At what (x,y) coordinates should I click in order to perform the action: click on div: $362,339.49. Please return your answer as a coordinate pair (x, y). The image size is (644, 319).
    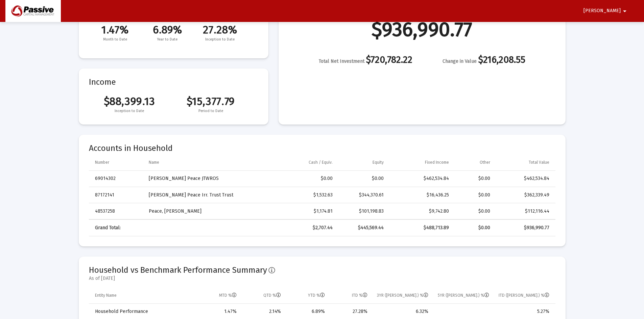
    Looking at the image, I should click on (524, 196).